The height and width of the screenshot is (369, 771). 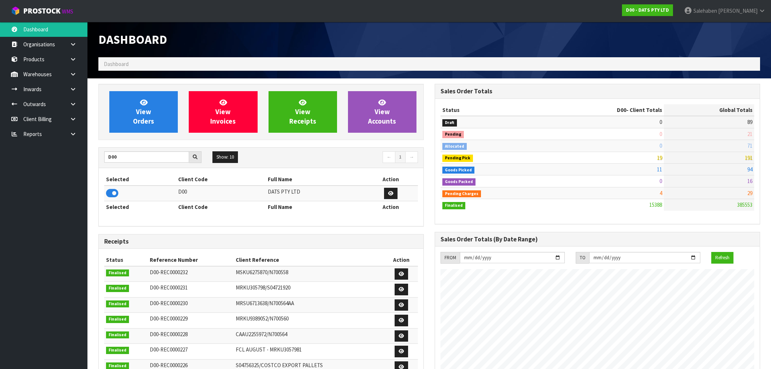 What do you see at coordinates (648, 10) in the screenshot?
I see `a: D00 - DATS PTY LTD` at bounding box center [648, 10].